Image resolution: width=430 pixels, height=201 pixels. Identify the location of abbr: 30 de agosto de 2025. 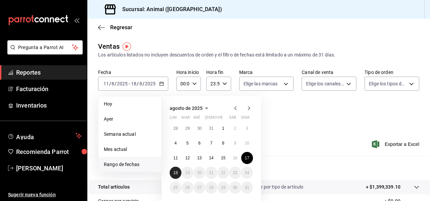
(235, 188).